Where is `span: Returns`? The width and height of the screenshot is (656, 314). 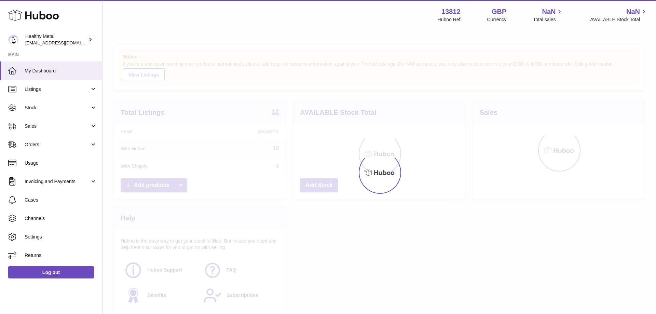
span: Returns is located at coordinates (61, 255).